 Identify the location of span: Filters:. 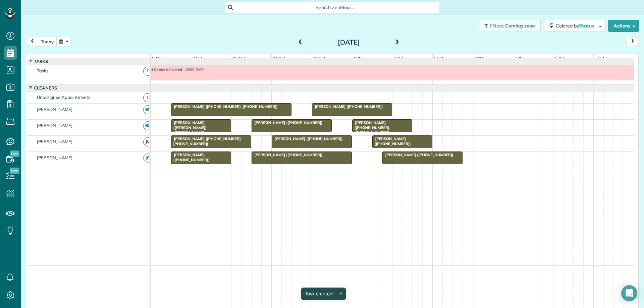
(497, 26).